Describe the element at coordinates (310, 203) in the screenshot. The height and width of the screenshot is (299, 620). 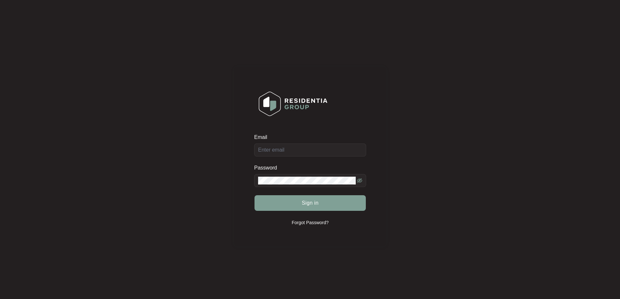
I see `span: Sign in` at that location.